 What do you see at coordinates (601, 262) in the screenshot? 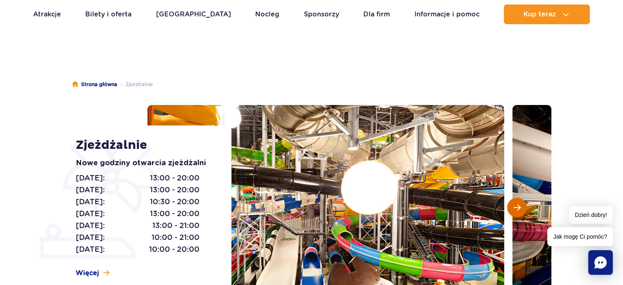
I see `div: Chat` at bounding box center [601, 262].